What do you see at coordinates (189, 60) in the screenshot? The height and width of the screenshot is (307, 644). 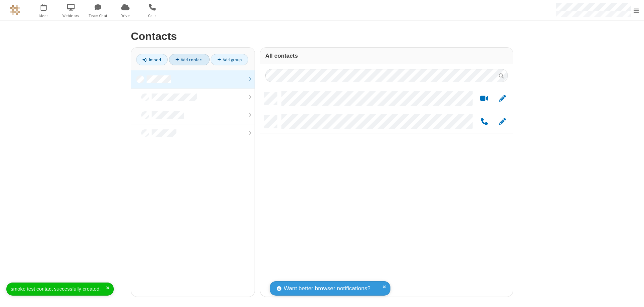 I see `a: Add contact` at bounding box center [189, 60].